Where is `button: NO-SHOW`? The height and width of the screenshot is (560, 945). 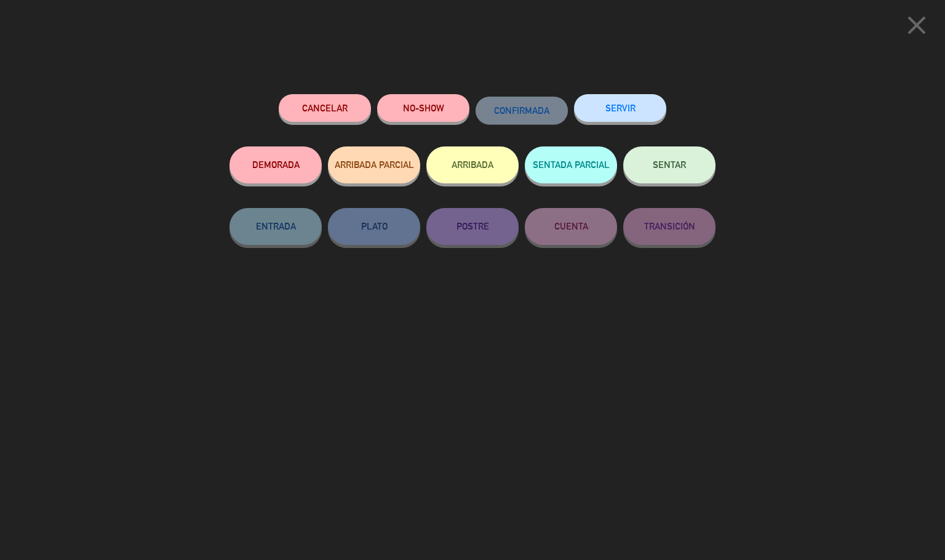 button: NO-SHOW is located at coordinates (423, 108).